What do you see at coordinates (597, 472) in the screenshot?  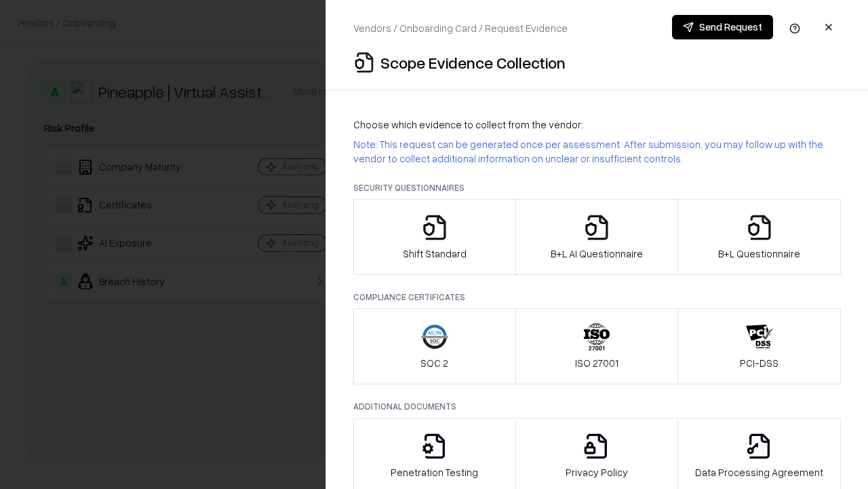 I see `p: Privacy Policy` at bounding box center [597, 472].